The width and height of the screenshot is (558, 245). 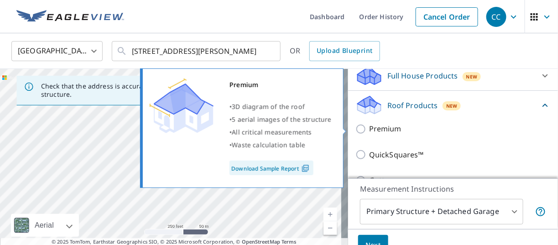 What do you see at coordinates (453, 189) in the screenshot?
I see `p: Measurement Instructions` at bounding box center [453, 189].